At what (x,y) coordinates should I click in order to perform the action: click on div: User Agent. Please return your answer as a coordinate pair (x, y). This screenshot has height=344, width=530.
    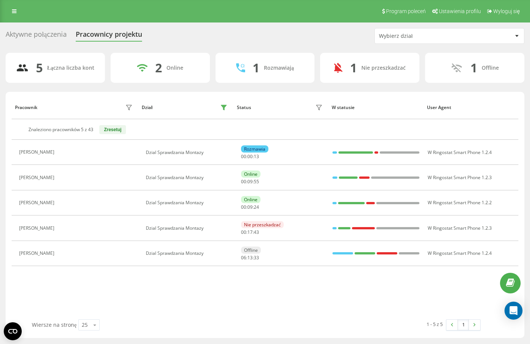
    Looking at the image, I should click on (471, 108).